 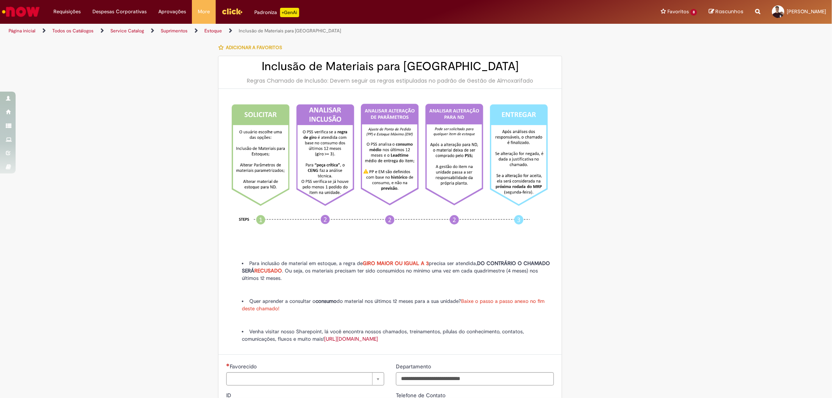 I want to click on span: Rascunhos, so click(x=730, y=11).